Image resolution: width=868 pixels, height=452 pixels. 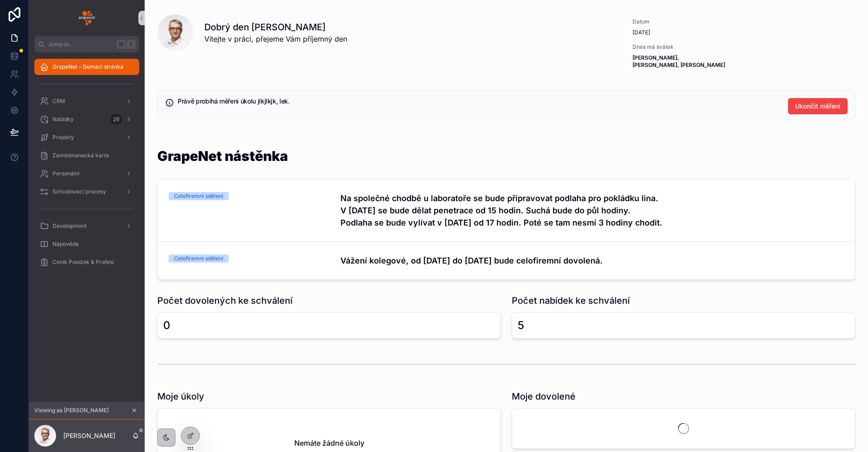 What do you see at coordinates (83, 262) in the screenshot?
I see `span: Ceník Položek & Profesí` at bounding box center [83, 262].